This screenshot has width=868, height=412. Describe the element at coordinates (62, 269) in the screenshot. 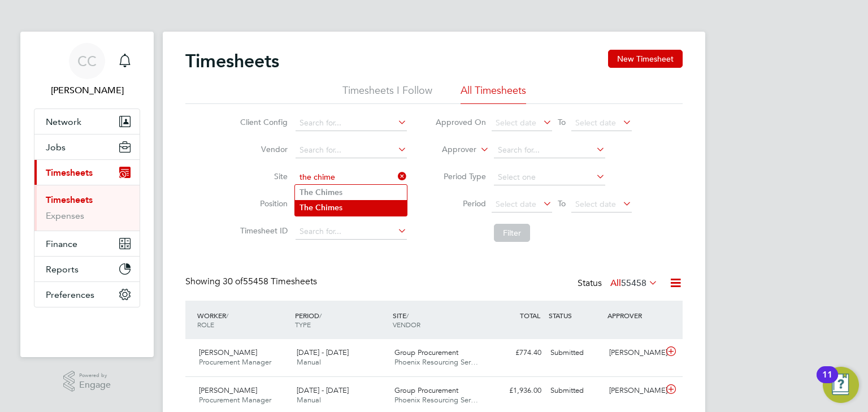

I see `span: Reports` at that location.